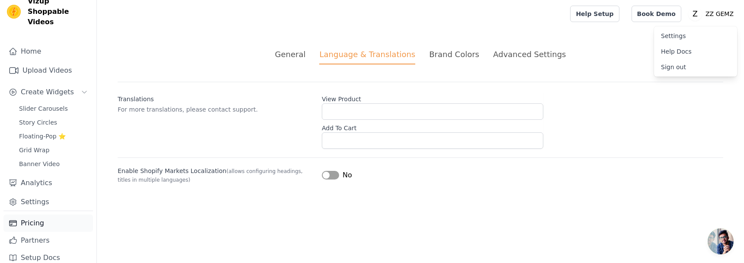 Image resolution: width=744 pixels, height=263 pixels. Describe the element at coordinates (53, 109) in the screenshot. I see `a: Slider Carousels` at that location.